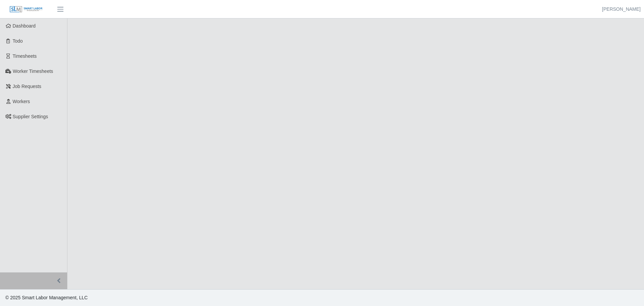  Describe the element at coordinates (18, 41) in the screenshot. I see `span: Todo` at that location.